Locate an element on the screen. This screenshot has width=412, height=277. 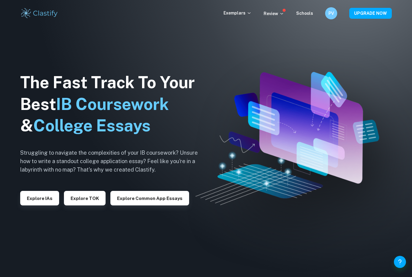
p: Review is located at coordinates (274, 14).